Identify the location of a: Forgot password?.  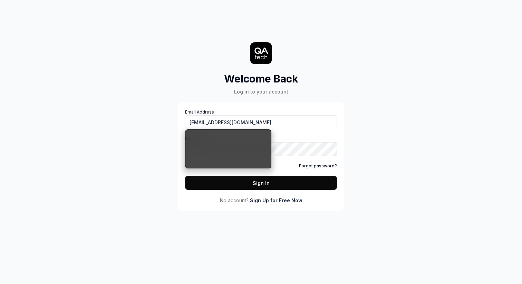
(318, 166).